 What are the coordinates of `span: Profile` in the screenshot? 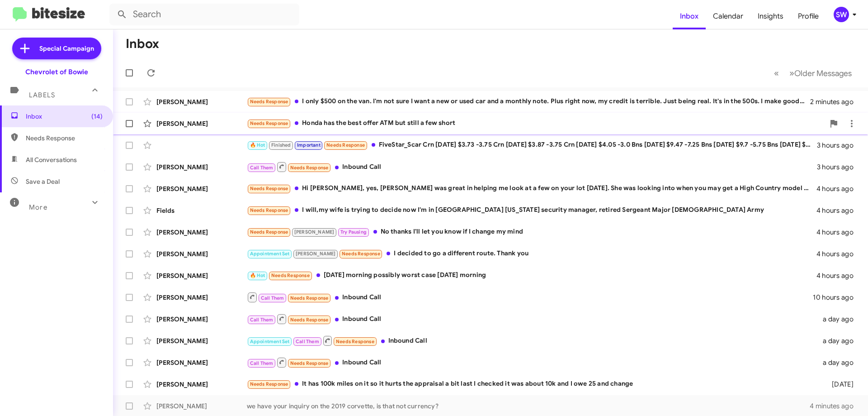 It's located at (808, 16).